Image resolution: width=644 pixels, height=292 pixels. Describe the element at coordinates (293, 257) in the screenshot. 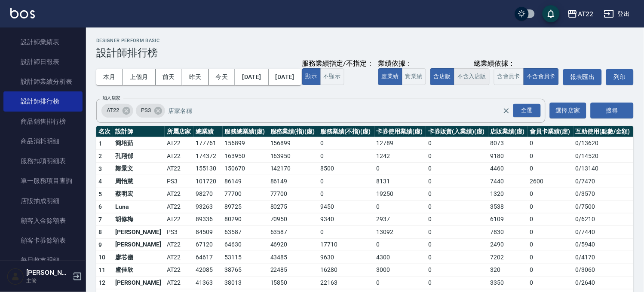

I see `td: 43485` at that location.